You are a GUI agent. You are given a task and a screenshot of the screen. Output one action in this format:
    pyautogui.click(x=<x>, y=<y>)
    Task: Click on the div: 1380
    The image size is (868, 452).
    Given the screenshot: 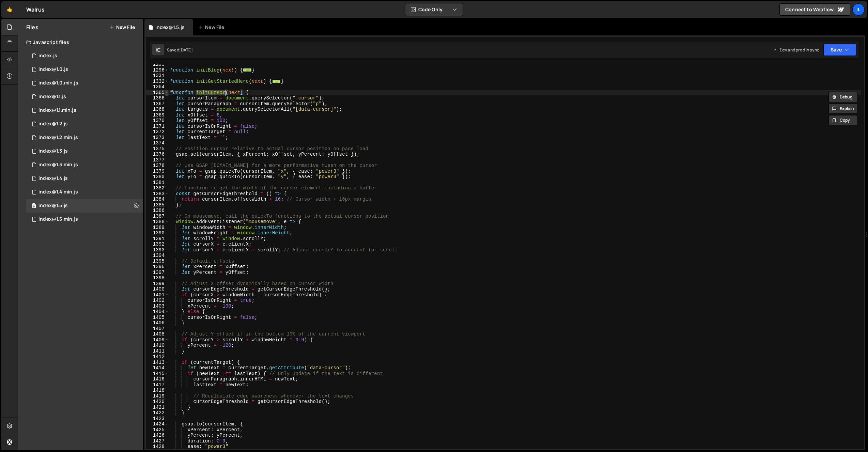 What is the action you would take?
    pyautogui.click(x=158, y=177)
    